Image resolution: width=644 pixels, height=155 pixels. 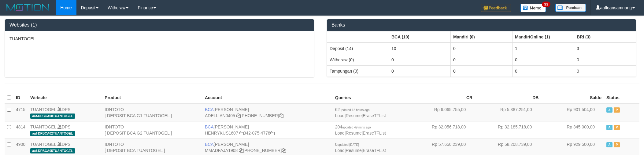 I want to click on a: Copy 3420754778 to clipboard, so click(x=272, y=133).